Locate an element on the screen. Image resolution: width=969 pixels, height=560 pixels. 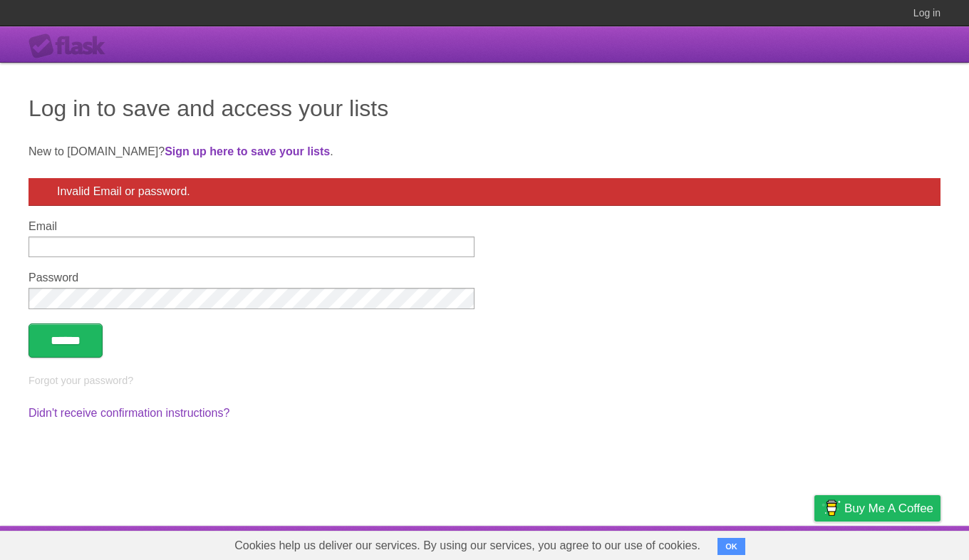
a: About is located at coordinates (640, 543).